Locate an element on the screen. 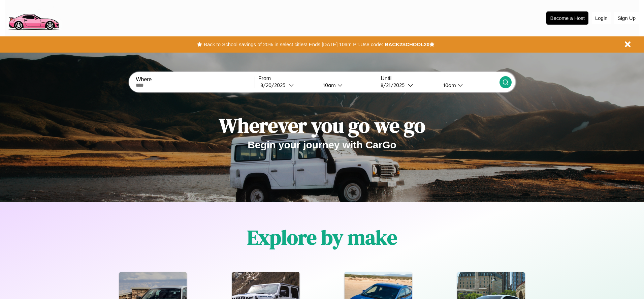 Image resolution: width=644 pixels, height=299 pixels. div: 8 / 20 / 2025 is located at coordinates (275, 85).